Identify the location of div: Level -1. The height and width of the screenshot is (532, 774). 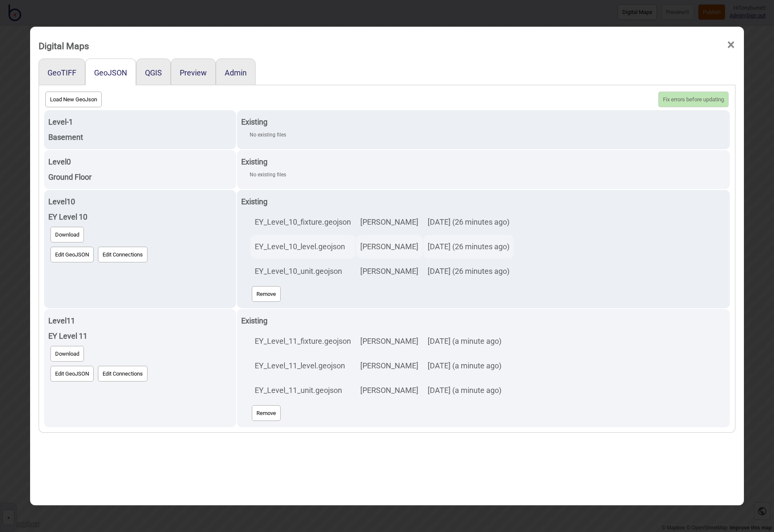
(140, 122).